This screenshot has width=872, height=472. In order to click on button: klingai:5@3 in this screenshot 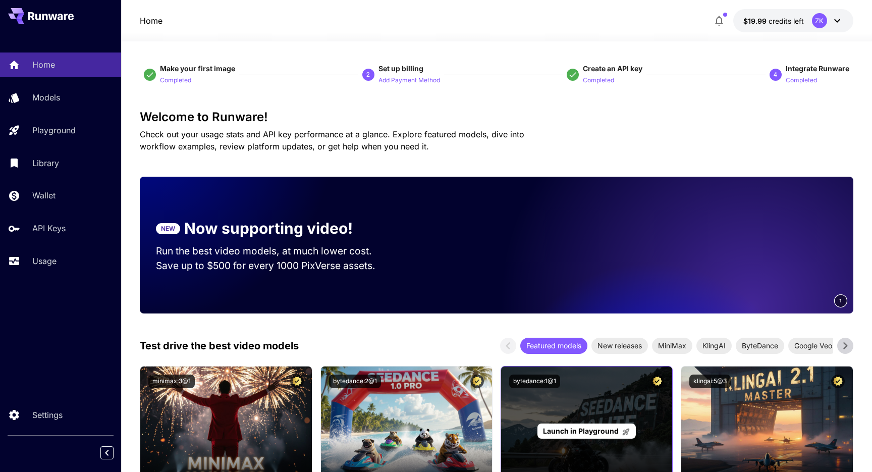, I will do `click(710, 381)`.